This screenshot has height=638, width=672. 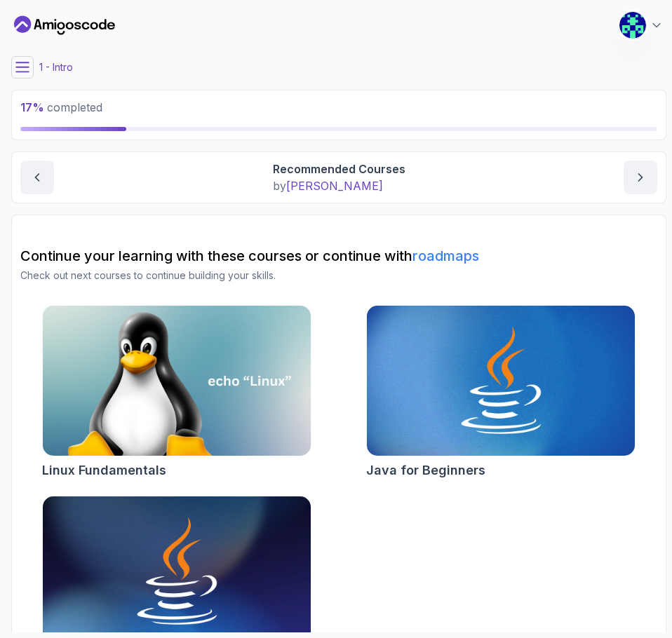 What do you see at coordinates (426, 471) in the screenshot?
I see `h2: Java for Beginners` at bounding box center [426, 471].